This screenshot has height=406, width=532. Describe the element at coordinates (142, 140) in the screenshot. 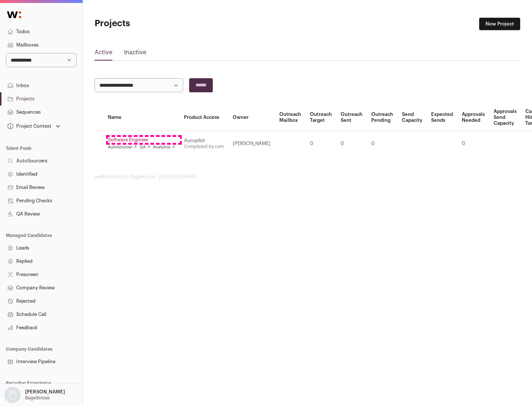

I see `a: Software Engineer` at that location.